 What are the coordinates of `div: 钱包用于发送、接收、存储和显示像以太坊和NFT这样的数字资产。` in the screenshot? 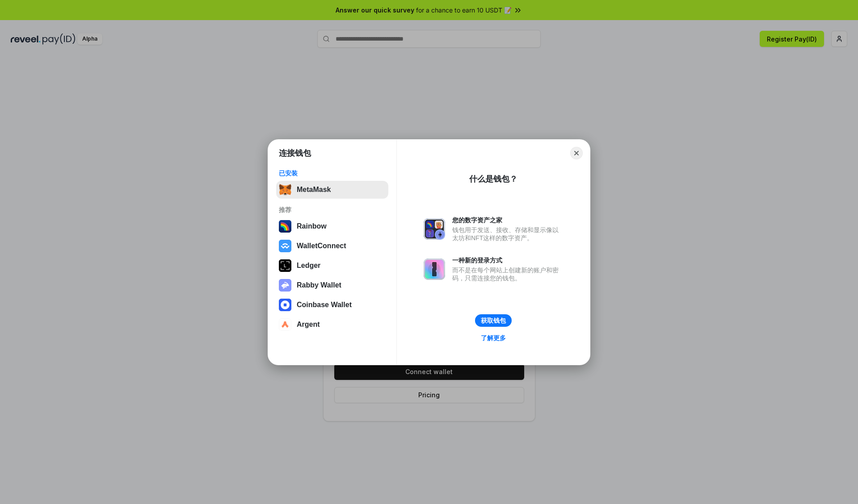 It's located at (507, 234).